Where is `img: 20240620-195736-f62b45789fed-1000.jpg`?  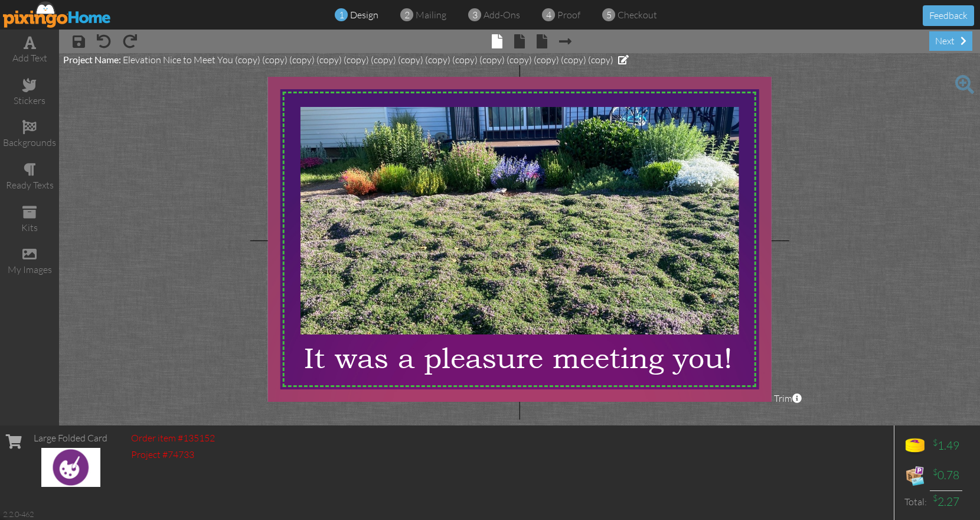
img: 20240620-195736-f62b45789fed-1000.jpg is located at coordinates (519, 272).